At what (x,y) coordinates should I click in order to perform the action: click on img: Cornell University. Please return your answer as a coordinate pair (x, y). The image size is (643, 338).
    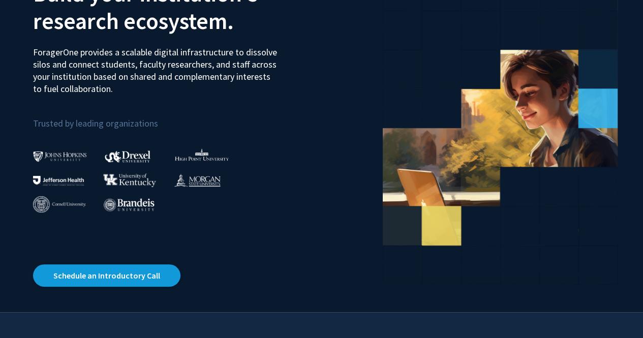
    Looking at the image, I should click on (59, 204).